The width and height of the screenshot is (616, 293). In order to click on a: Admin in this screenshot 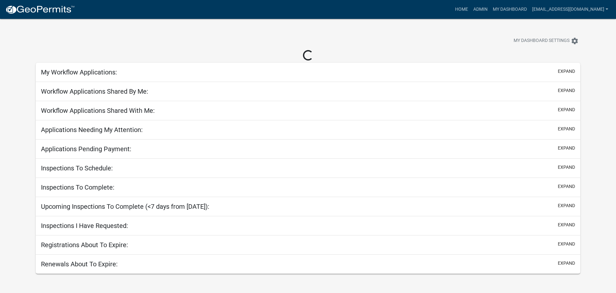, I will do `click(480, 9)`.